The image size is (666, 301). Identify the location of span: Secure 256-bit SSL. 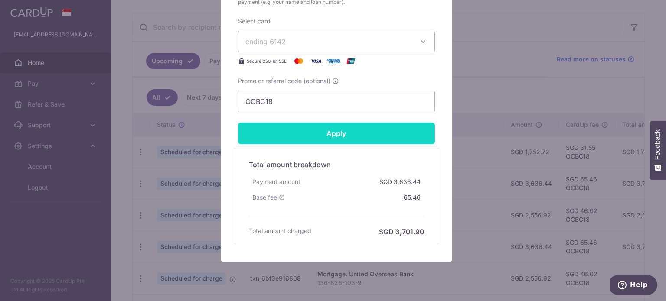
(267, 61).